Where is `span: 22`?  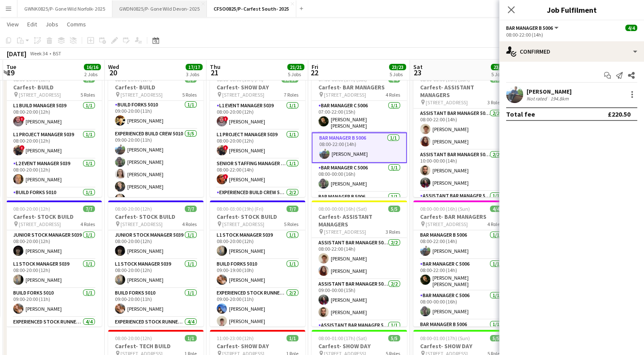
span: 22 is located at coordinates (314, 72).